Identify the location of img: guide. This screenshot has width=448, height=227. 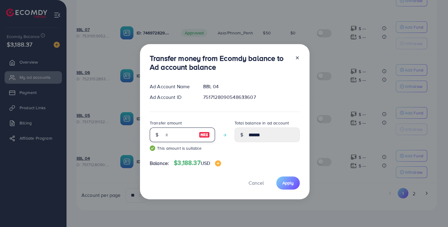
(152, 148).